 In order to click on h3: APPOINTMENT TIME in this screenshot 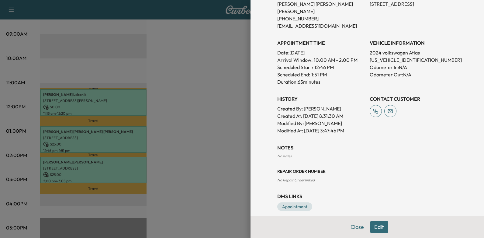, I will do `click(321, 43)`.